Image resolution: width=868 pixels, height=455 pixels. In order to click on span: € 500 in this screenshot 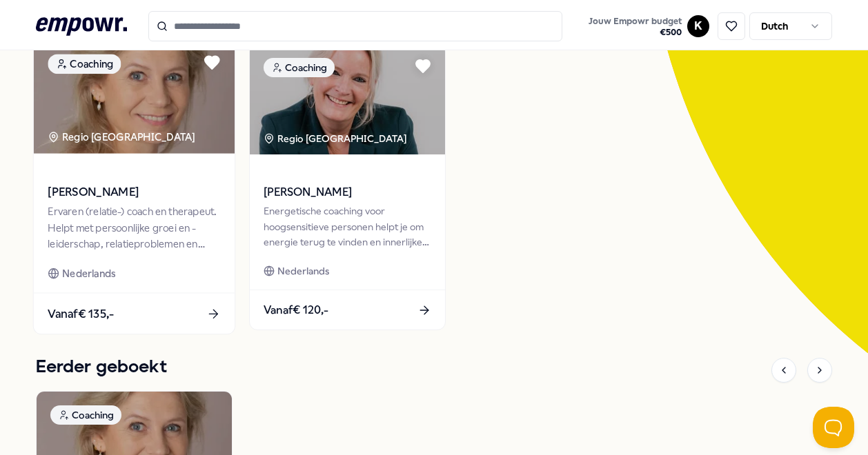, I will do `click(634, 32)`.